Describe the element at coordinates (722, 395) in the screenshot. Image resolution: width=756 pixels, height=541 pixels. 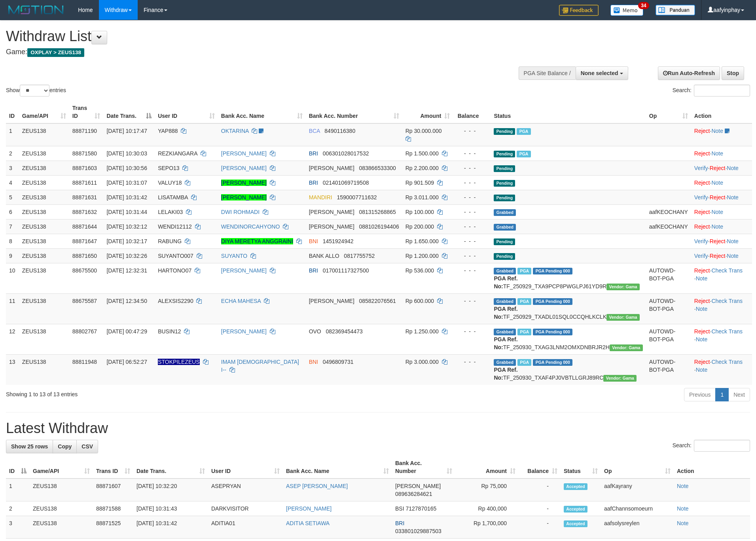
I see `a: 1` at that location.